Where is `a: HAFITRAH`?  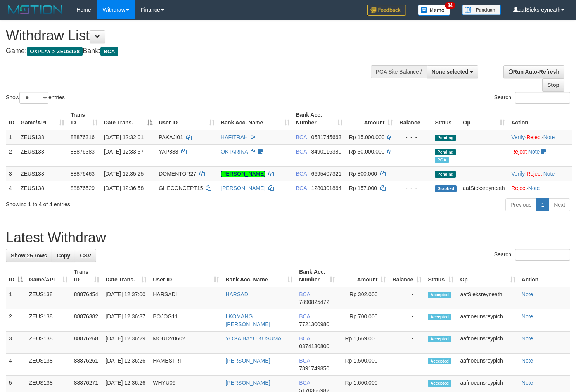
a: HAFITRAH is located at coordinates (234, 137).